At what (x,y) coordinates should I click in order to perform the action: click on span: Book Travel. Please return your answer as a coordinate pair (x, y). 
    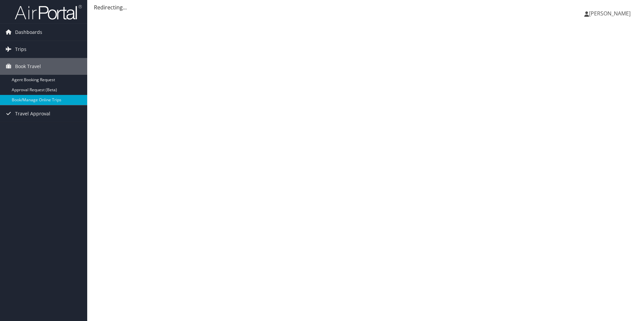
    Looking at the image, I should click on (28, 66).